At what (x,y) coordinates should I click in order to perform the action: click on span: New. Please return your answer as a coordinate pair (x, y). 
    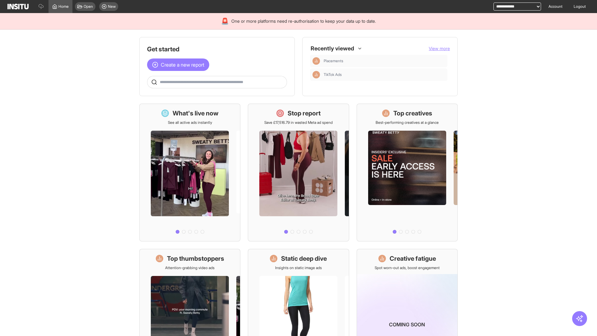
    Looking at the image, I should click on (112, 7).